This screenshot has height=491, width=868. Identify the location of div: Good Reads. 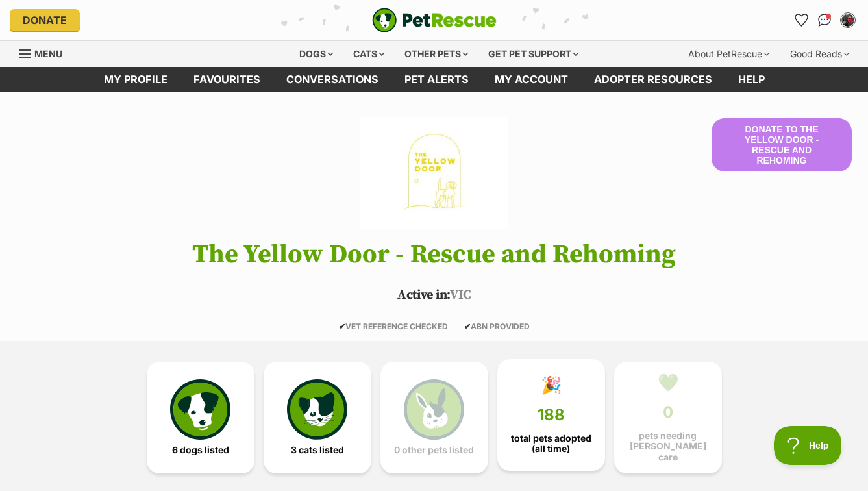
(820, 54).